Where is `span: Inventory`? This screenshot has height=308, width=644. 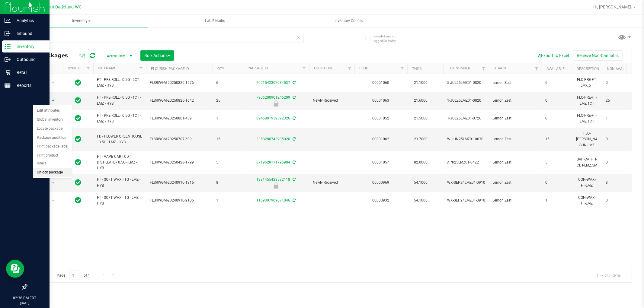
span: Inventory is located at coordinates (81, 21).